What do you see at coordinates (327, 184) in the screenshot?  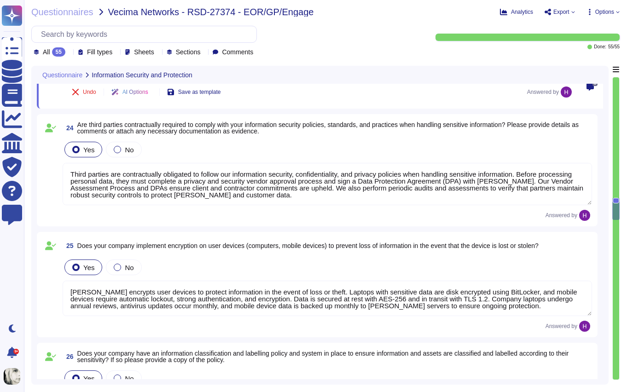 I see `textarea: Third parties are contractually obligated to follow our information security, confidentiality, an...` at bounding box center [327, 184].